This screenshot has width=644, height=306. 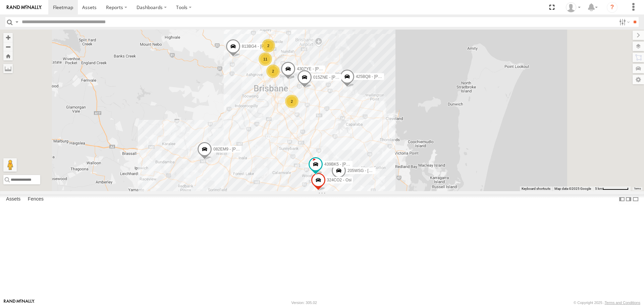 What do you see at coordinates (612, 189) in the screenshot?
I see `button: Map scale: 5 km per 74 pixels` at bounding box center [612, 189].